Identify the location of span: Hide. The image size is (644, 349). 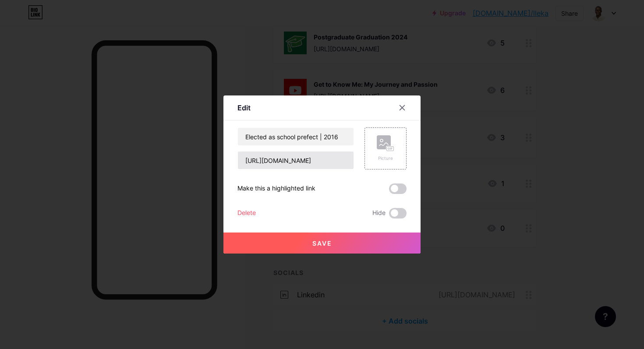
(379, 213).